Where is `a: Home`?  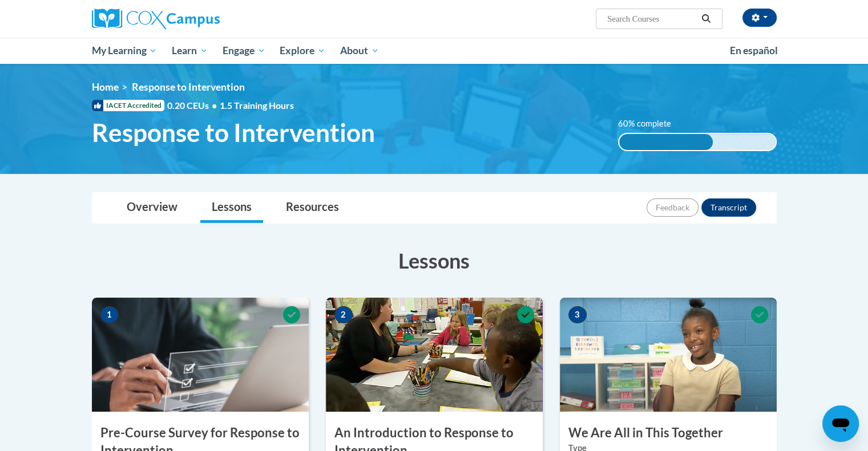
a: Home is located at coordinates (105, 87).